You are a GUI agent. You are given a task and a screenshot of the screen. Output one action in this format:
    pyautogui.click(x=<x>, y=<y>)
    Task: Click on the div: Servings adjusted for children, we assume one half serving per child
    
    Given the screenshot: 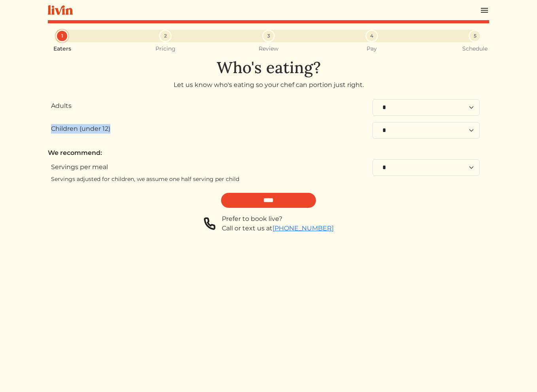 What is the action you would take?
    pyautogui.click(x=193, y=179)
    